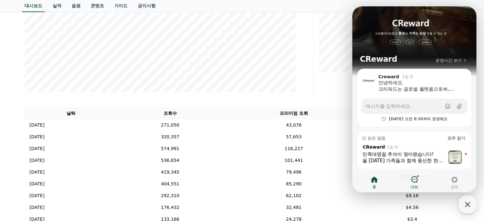  Describe the element at coordinates (22, 141) in the screenshot. I see `div: CReward` at that location.